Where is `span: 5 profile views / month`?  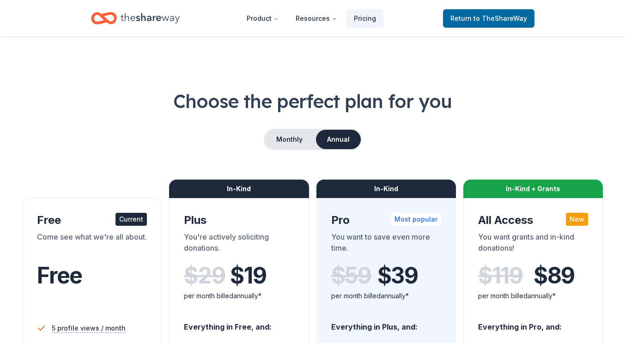
span: 5 profile views / month is located at coordinates (89, 329).